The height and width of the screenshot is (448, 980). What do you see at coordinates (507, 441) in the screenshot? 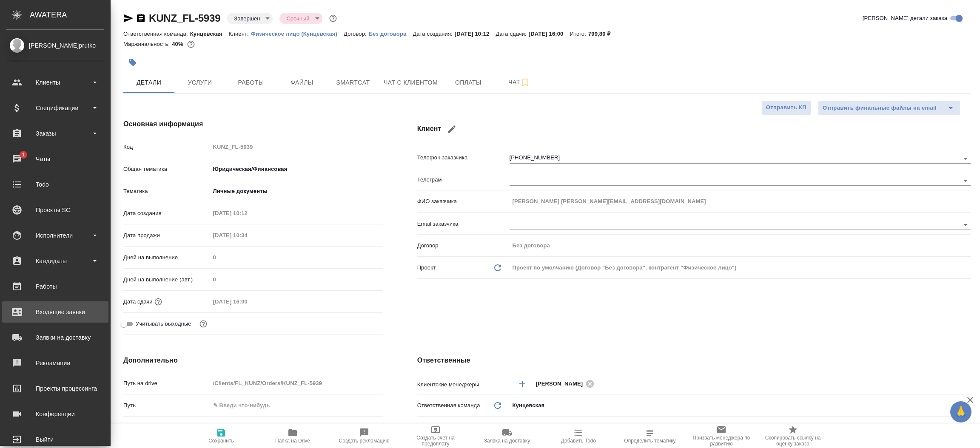
I see `span: Заявка на доставку` at bounding box center [507, 441].